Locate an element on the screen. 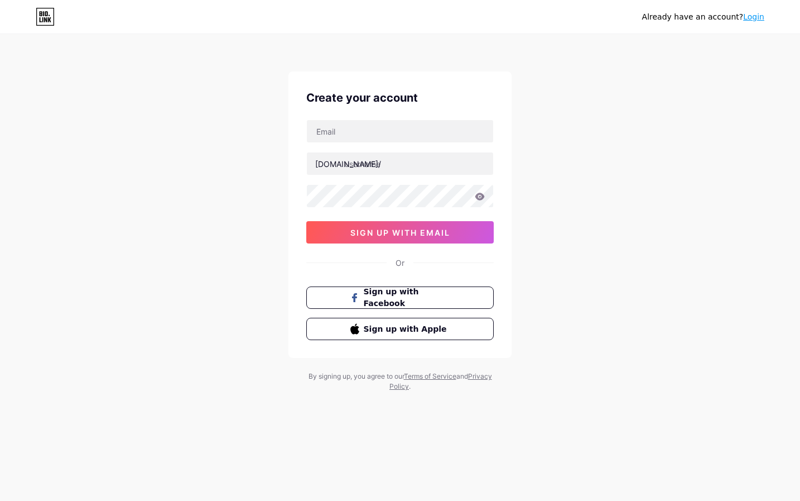  a: Terms of Service is located at coordinates (430, 376).